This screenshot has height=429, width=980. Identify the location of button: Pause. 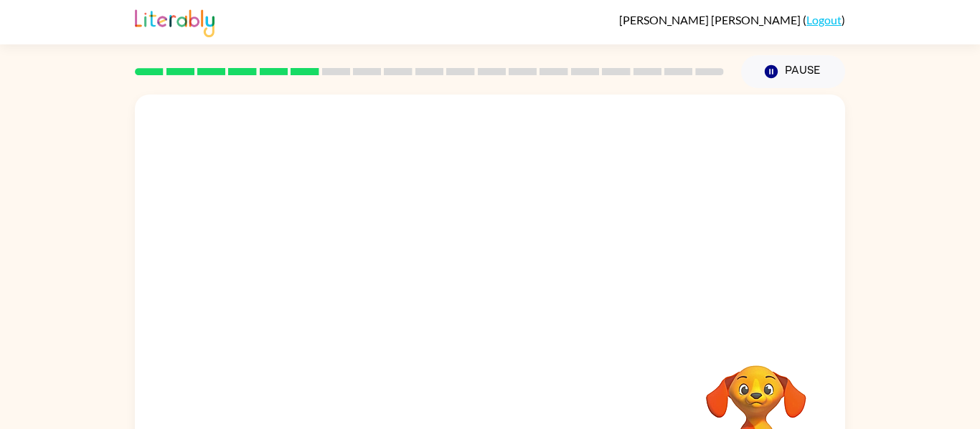
(792, 72).